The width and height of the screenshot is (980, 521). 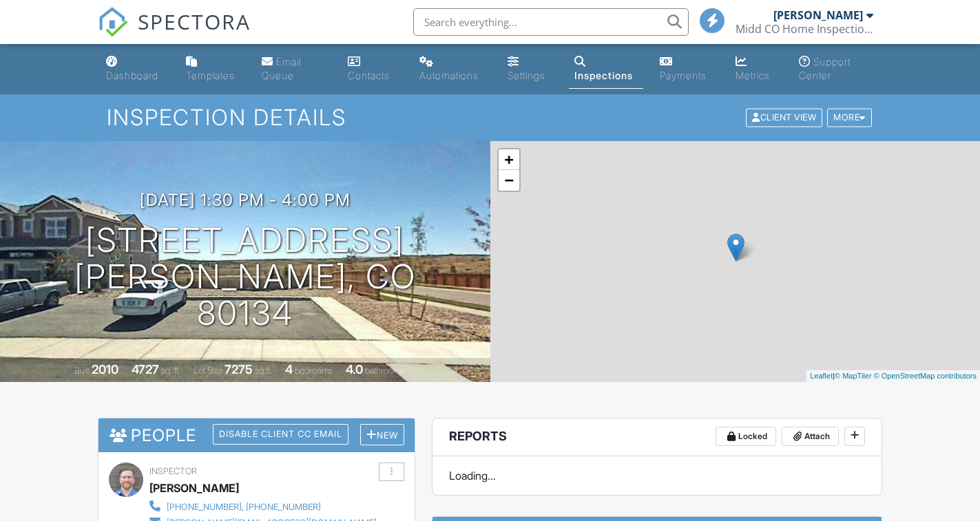 I want to click on a: Metrics, so click(x=756, y=69).